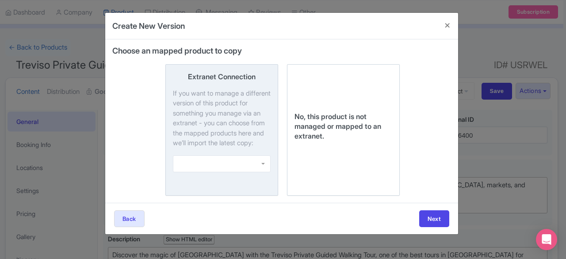  What do you see at coordinates (547, 239) in the screenshot?
I see `div: Open Intercom Messenger` at bounding box center [547, 239].